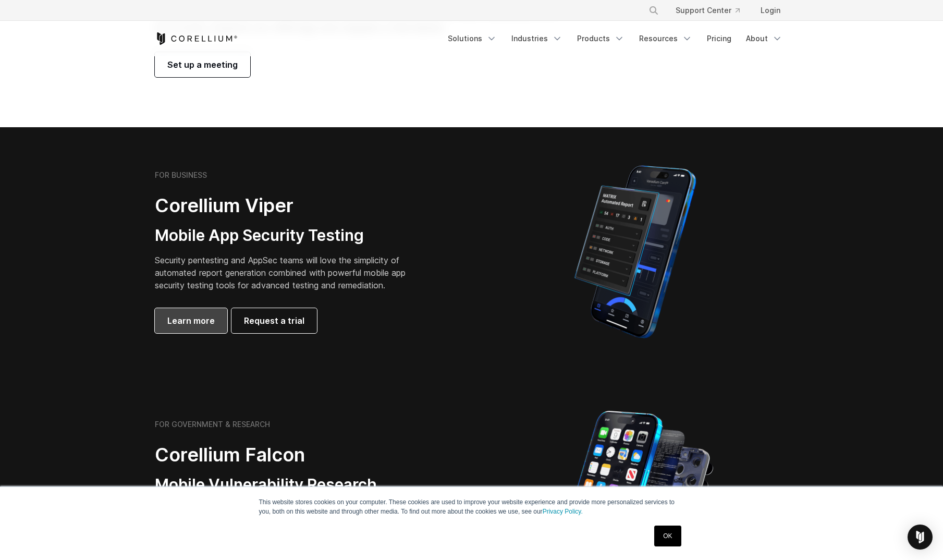 This screenshot has height=560, width=943. Describe the element at coordinates (707, 10) in the screenshot. I see `a: Support Center` at that location.